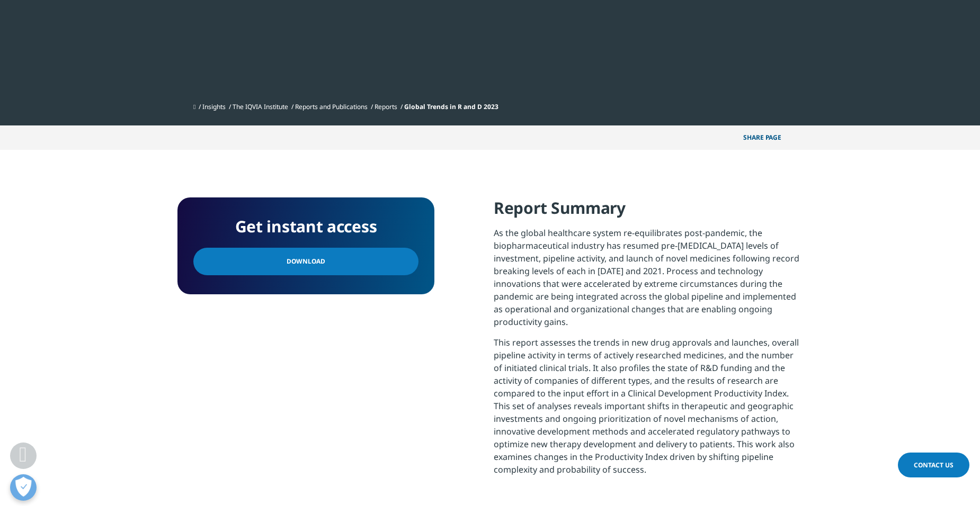 Image resolution: width=980 pixels, height=506 pixels. I want to click on p: Share PAGE, so click(769, 137).